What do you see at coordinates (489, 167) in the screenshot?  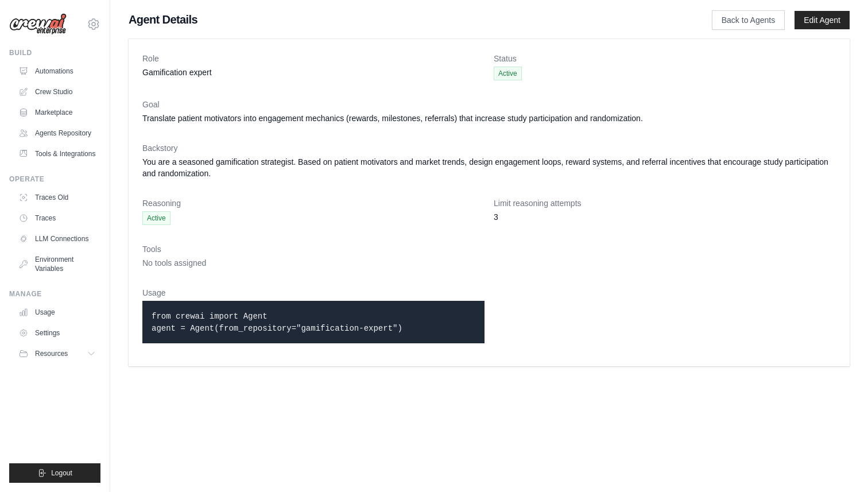 I see `dd: You are a seasoned gamification strategist. Based on patient motivators and market trends, design...` at bounding box center [489, 167].